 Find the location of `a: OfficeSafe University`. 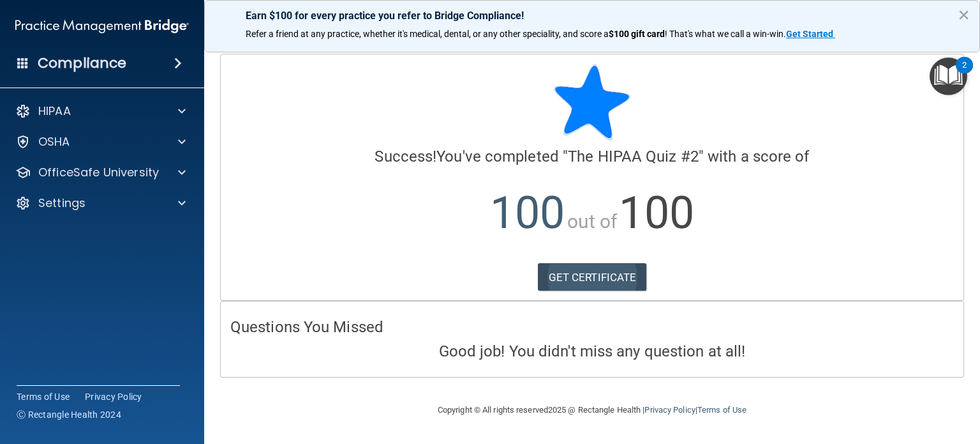

a: OfficeSafe University is located at coordinates (100, 173).